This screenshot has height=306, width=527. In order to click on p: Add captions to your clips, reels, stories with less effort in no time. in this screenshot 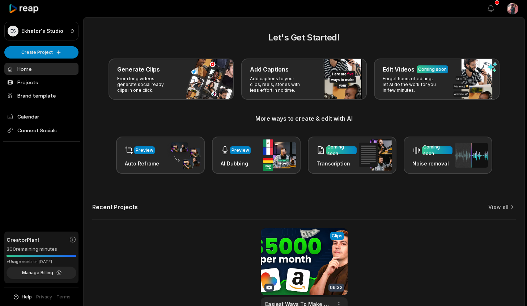, I will do `click(278, 85)`.